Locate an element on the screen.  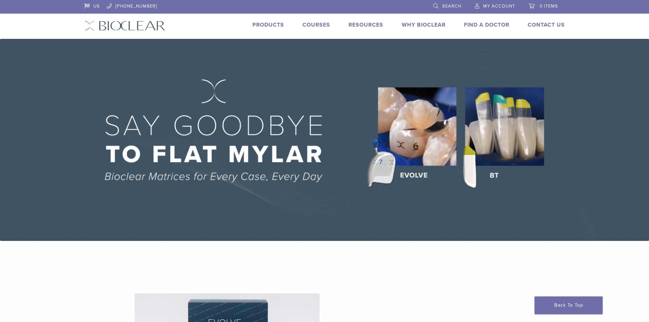
span: My Account is located at coordinates (499, 6).